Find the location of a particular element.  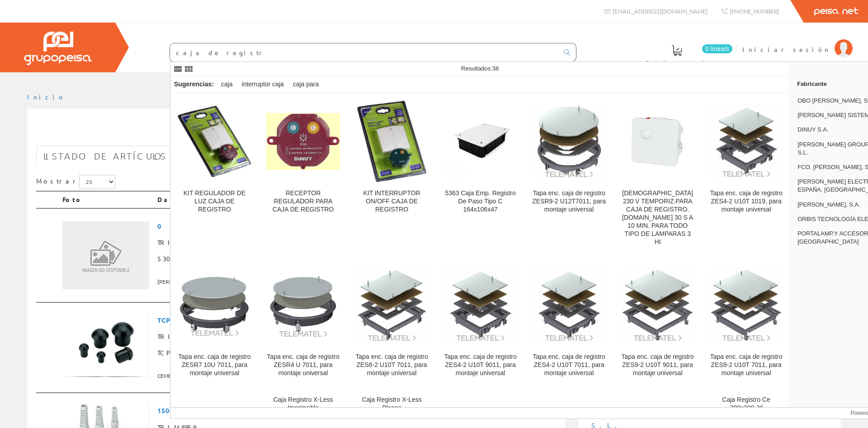

div: caja para is located at coordinates (306, 84).